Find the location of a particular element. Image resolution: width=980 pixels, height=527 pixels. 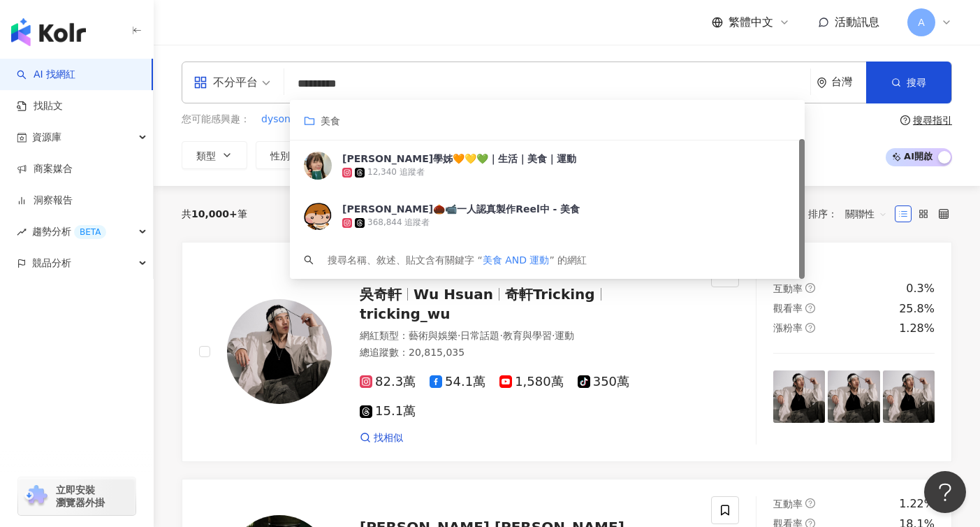

span: 活動訊息 is located at coordinates (857, 22).